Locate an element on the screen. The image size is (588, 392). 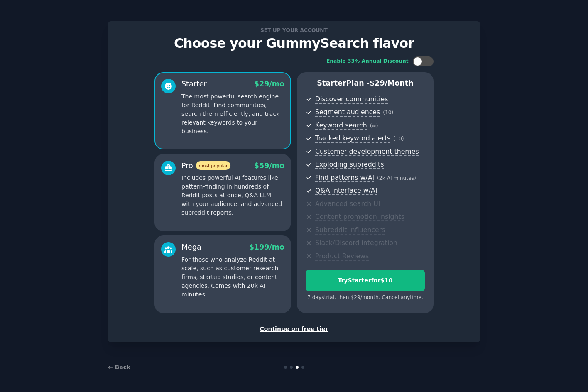
span: Find patterns w/AI is located at coordinates (344, 177).